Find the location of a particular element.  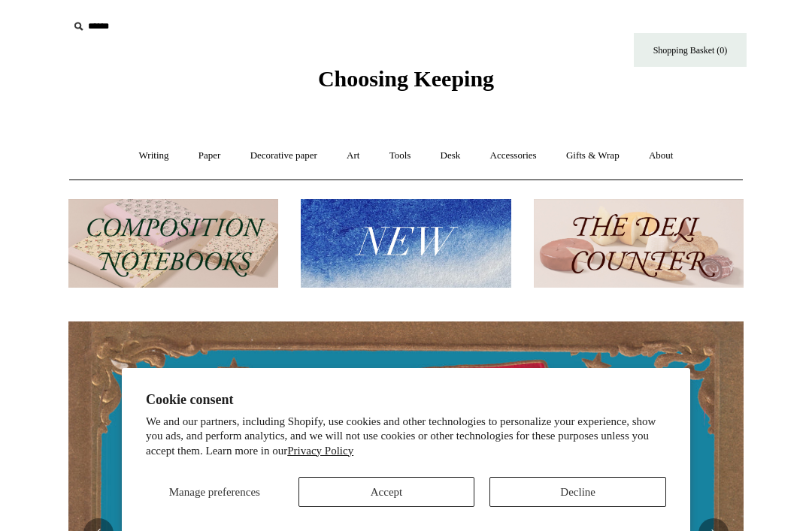

a: Privacy Policy is located at coordinates (320, 451).